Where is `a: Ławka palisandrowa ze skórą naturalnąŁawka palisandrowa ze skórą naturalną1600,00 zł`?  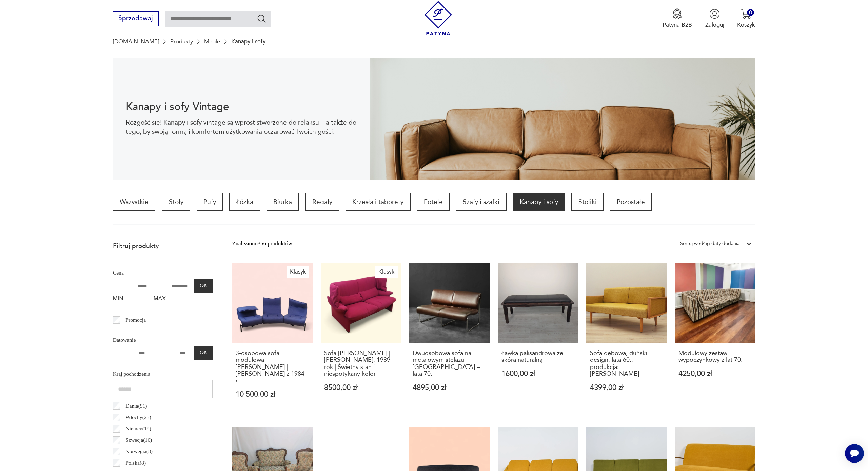 a: Ławka palisandrowa ze skórą naturalnąŁawka palisandrowa ze skórą naturalną1600,00 zł is located at coordinates (538, 338).